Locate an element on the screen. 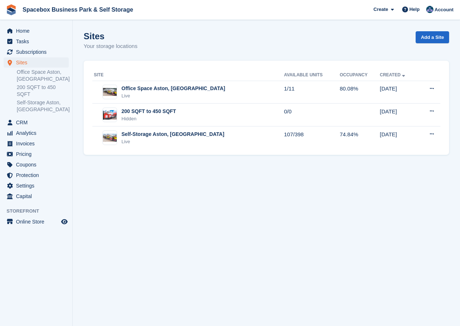 The width and height of the screenshot is (460, 326). span: Invoices is located at coordinates (38, 144).